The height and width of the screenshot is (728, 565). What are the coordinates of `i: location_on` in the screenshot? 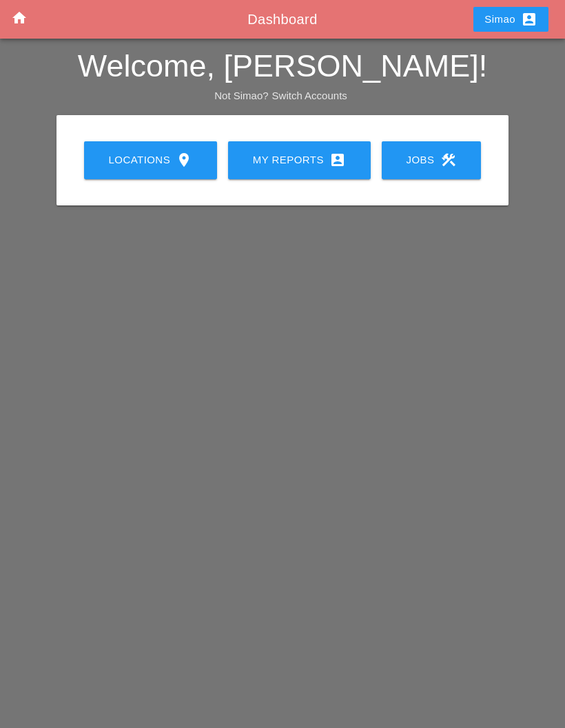 It's located at (184, 160).